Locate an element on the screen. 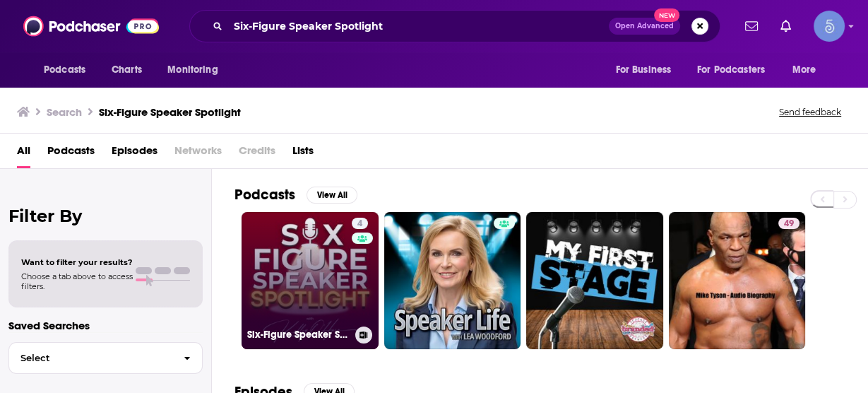  div: Search podcasts, credits, & more... is located at coordinates (455, 26).